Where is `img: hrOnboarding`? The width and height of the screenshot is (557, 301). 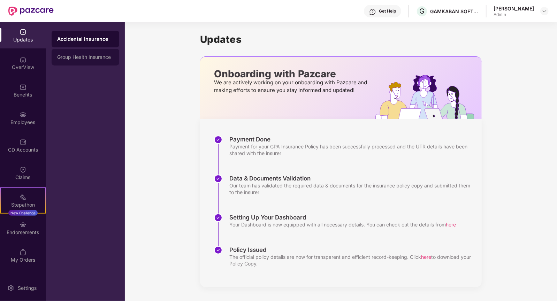 img: hrOnboarding is located at coordinates (428, 97).